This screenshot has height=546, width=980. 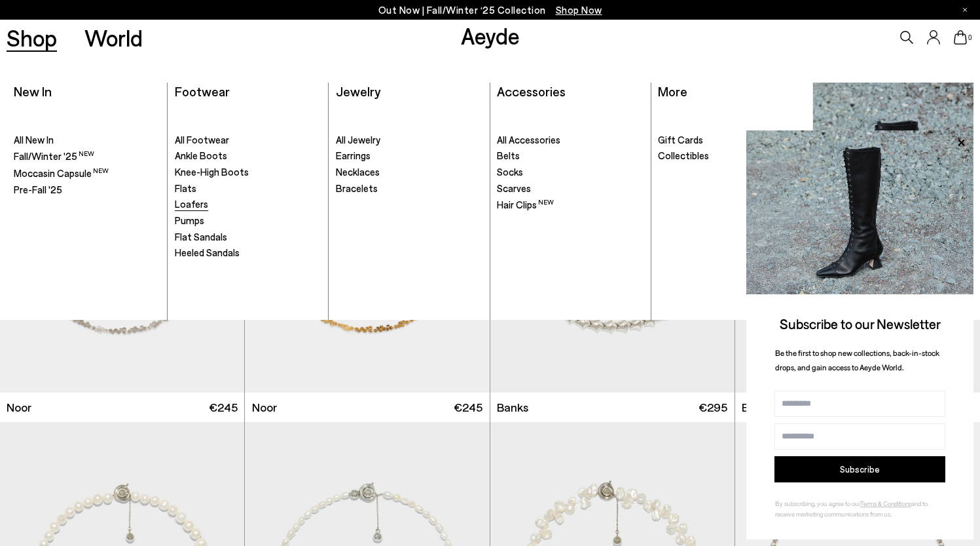 I want to click on a: Aeyde, so click(x=490, y=35).